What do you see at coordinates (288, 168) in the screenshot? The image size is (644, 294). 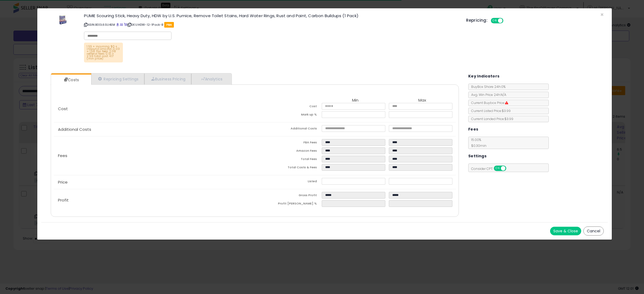 I see `td: Total Costs & Fees` at bounding box center [288, 168].